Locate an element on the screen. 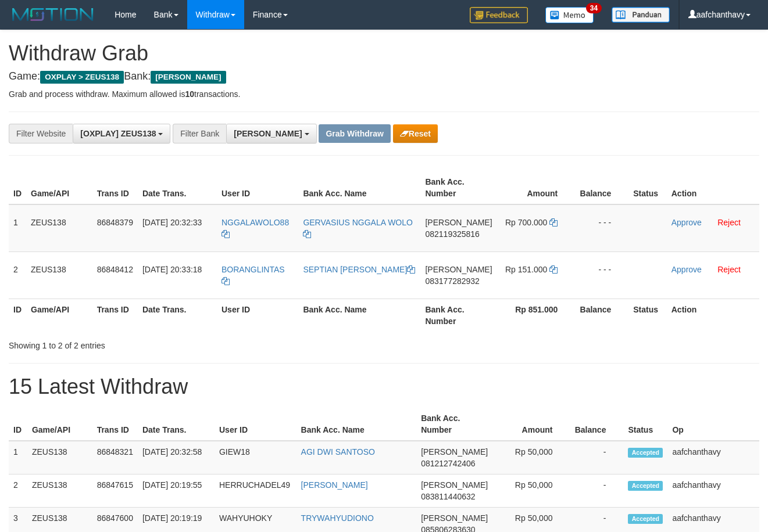 Image resolution: width=768 pixels, height=532 pixels. td: HERRUCHADEL49 is located at coordinates (255, 491).